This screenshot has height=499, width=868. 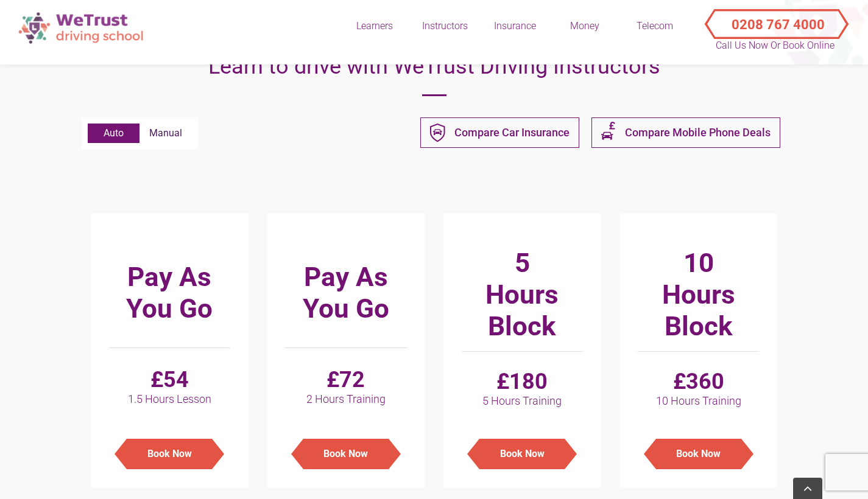 I want to click on label: Manual, so click(x=166, y=133).